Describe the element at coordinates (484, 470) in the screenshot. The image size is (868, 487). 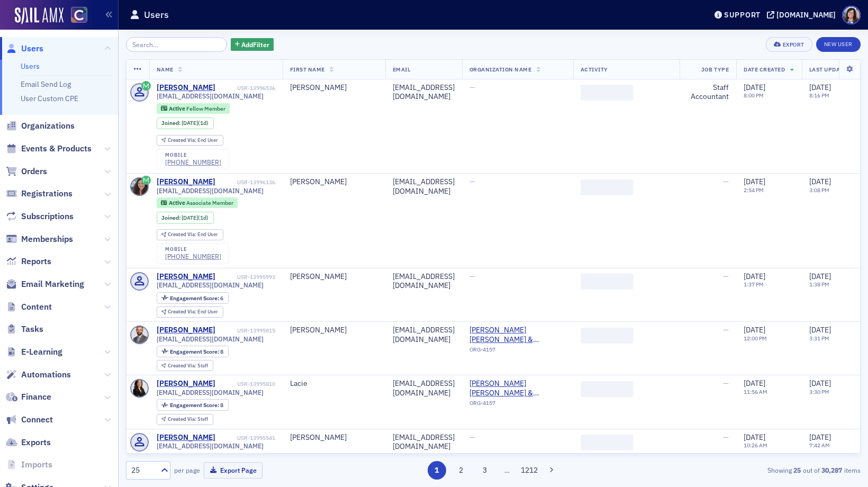
I see `button: 3` at that location.